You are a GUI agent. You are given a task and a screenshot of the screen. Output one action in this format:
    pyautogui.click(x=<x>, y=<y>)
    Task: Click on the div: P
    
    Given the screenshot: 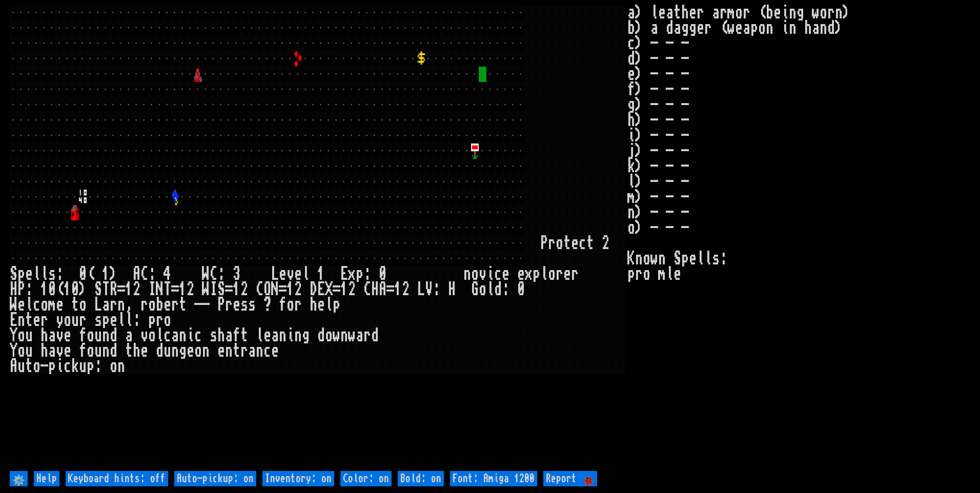 What is the action you would take?
    pyautogui.click(x=544, y=243)
    